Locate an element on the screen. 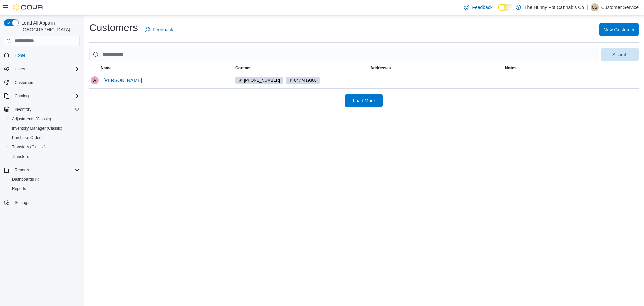  h1: Customers is located at coordinates (114, 28).